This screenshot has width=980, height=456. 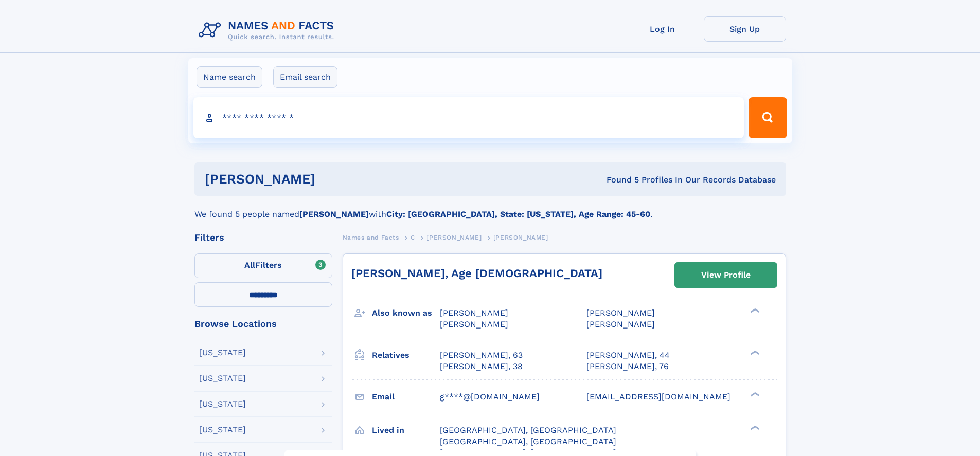 What do you see at coordinates (249, 265) in the screenshot?
I see `span: All` at bounding box center [249, 265].